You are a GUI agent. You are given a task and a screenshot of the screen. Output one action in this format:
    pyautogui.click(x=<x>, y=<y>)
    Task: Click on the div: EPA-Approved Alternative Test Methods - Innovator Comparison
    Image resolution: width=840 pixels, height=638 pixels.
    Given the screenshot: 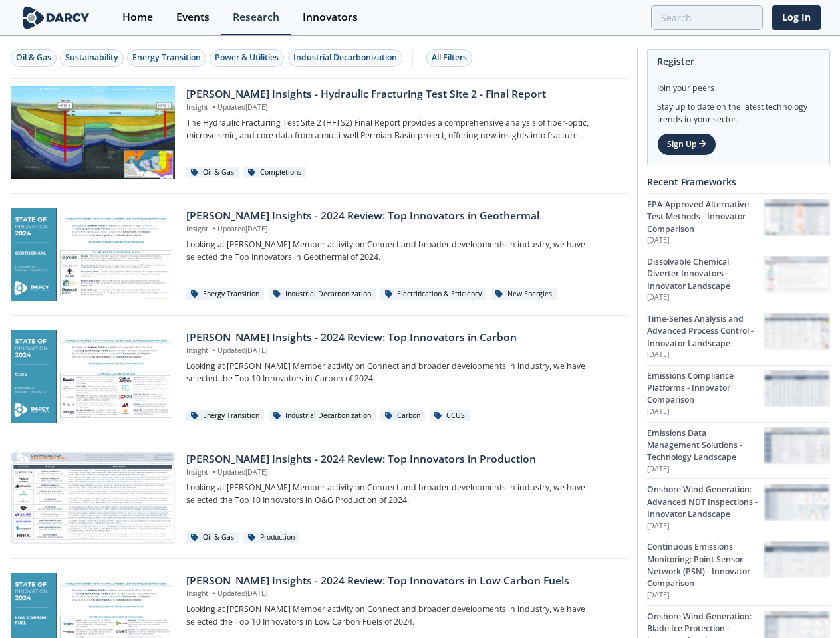 What is the action you would take?
    pyautogui.click(x=705, y=217)
    